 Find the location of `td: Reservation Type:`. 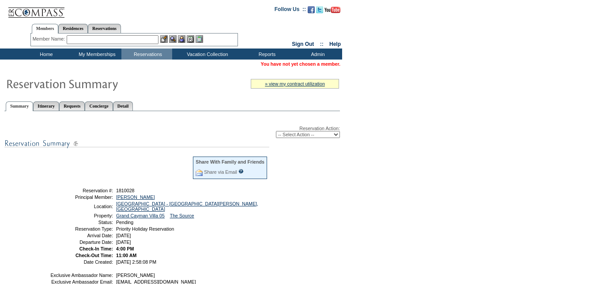

td: Reservation Type: is located at coordinates (81, 229).